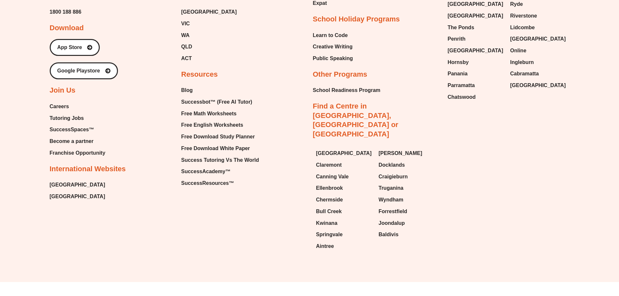 The width and height of the screenshot is (619, 296). Describe the element at coordinates (199, 74) in the screenshot. I see `h2: Resources` at that location.